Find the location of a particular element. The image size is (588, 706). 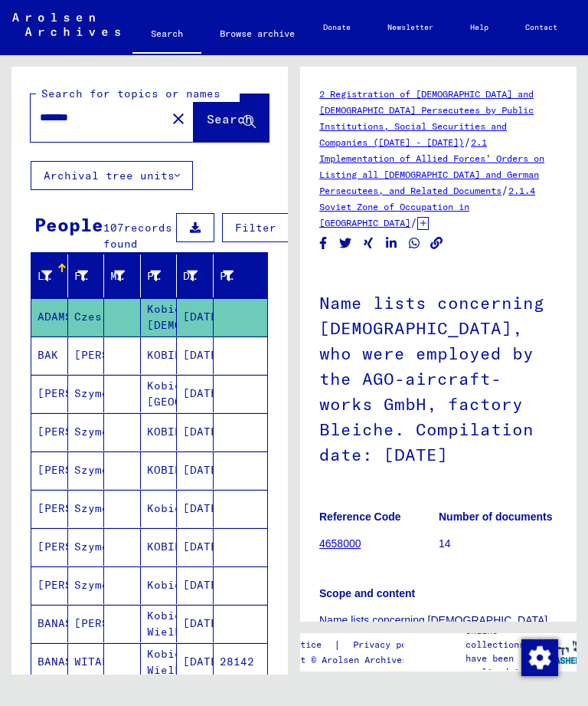

a: Help is located at coordinates (479, 27).